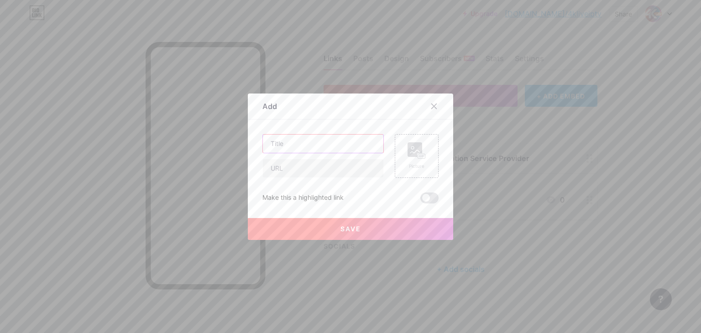  What do you see at coordinates (350, 229) in the screenshot?
I see `span: Save` at bounding box center [350, 229].